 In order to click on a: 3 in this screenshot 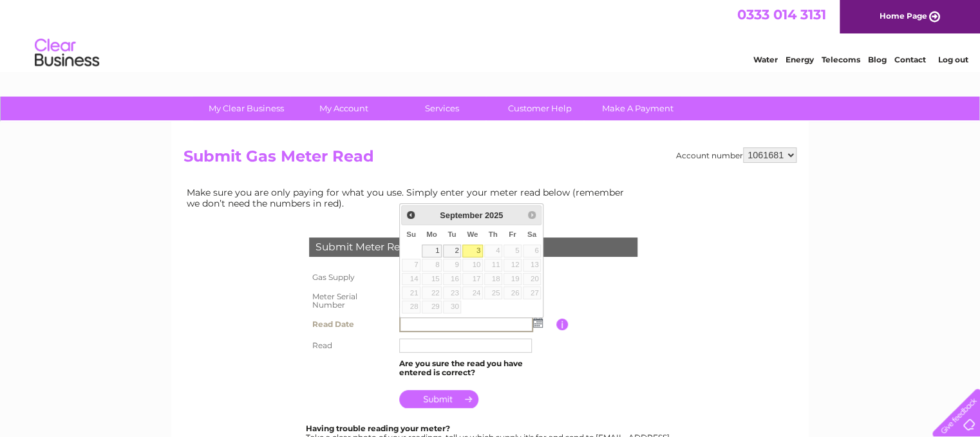, I will do `click(473, 251)`.